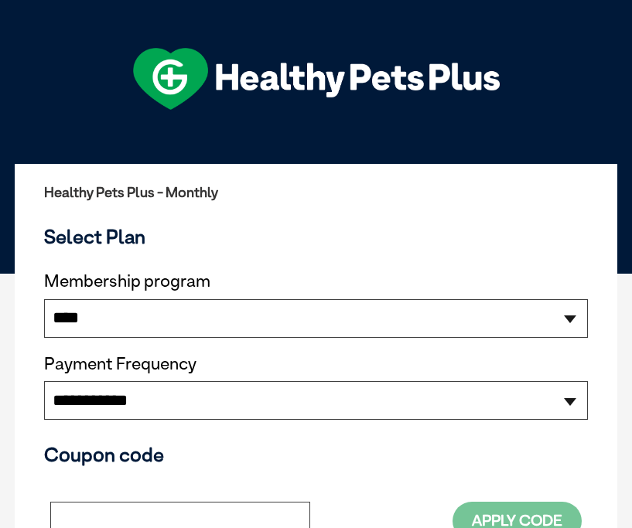 This screenshot has height=528, width=632. What do you see at coordinates (120, 364) in the screenshot?
I see `label: Payment Frequency` at bounding box center [120, 364].